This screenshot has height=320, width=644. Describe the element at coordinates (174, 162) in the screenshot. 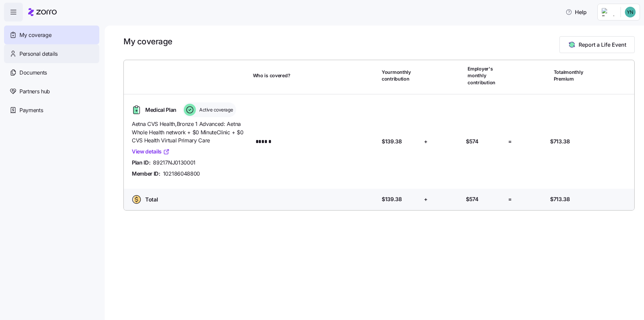

I see `span: 89217NJ0130001` at that location.